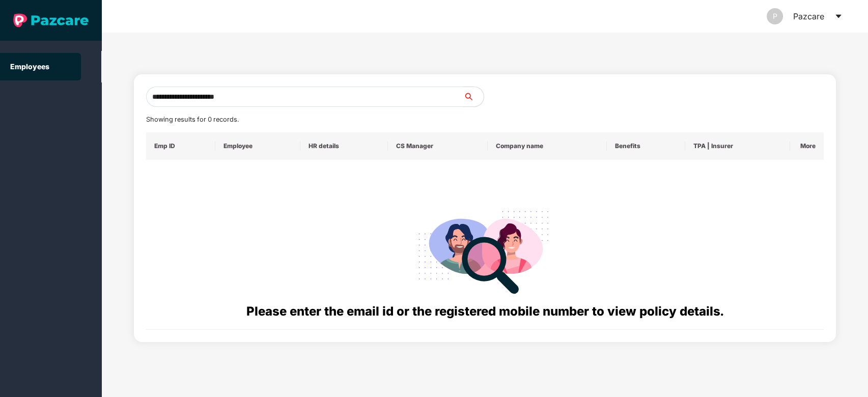  What do you see at coordinates (485, 311) in the screenshot?
I see `span: Please enter the email id or the registered mobile number to view policy details.` at bounding box center [485, 311].